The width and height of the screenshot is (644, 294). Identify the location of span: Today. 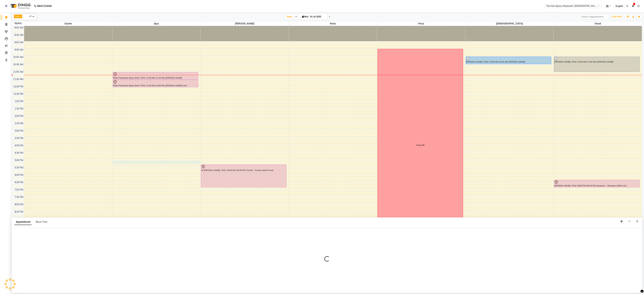
(289, 17).